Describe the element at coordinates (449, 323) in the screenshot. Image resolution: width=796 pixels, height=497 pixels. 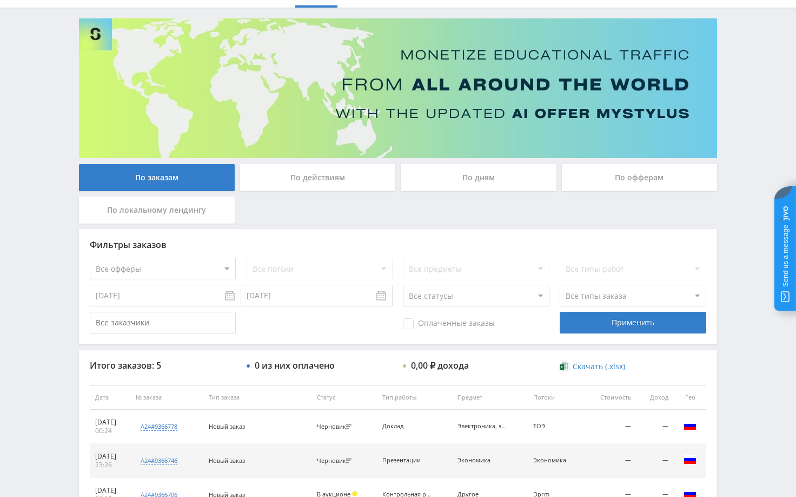
I see `span: Оплаченные заказы` at that location.